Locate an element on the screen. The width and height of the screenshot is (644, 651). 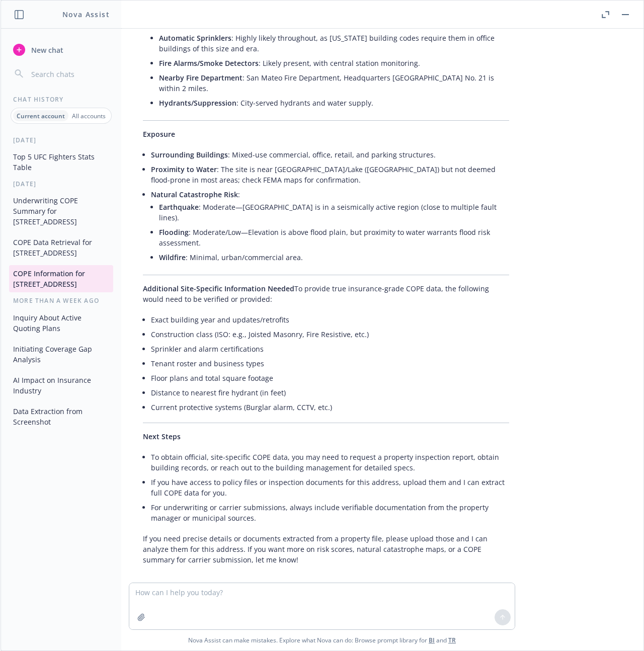
span: Earthquake is located at coordinates (178, 207).